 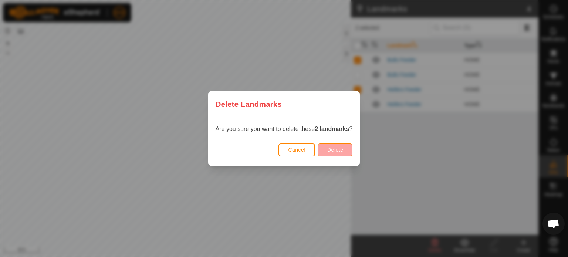 What do you see at coordinates (335, 150) in the screenshot?
I see `button: Delete` at bounding box center [335, 150].